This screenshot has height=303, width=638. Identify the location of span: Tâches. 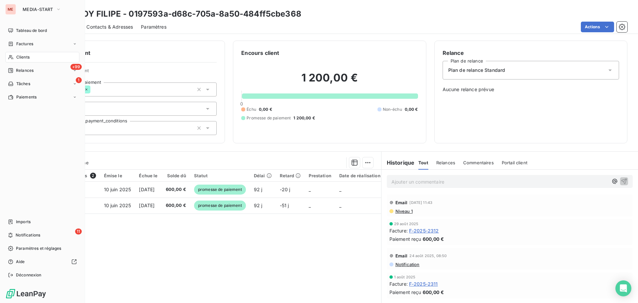
(23, 84).